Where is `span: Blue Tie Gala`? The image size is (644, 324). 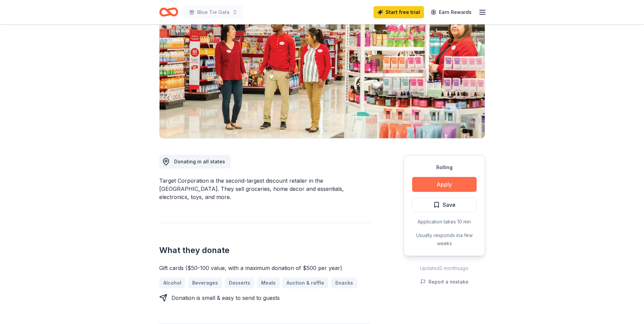
span: Blue Tie Gala is located at coordinates (214, 12).